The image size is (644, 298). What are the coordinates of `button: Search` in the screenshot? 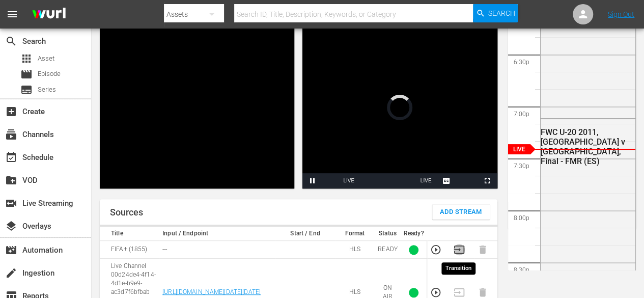 It's located at (496, 13).